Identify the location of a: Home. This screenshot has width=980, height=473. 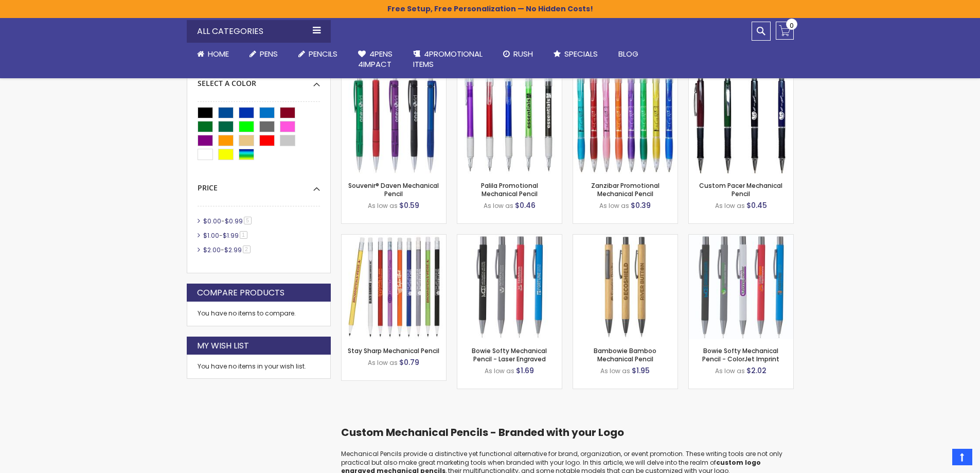
(213, 54).